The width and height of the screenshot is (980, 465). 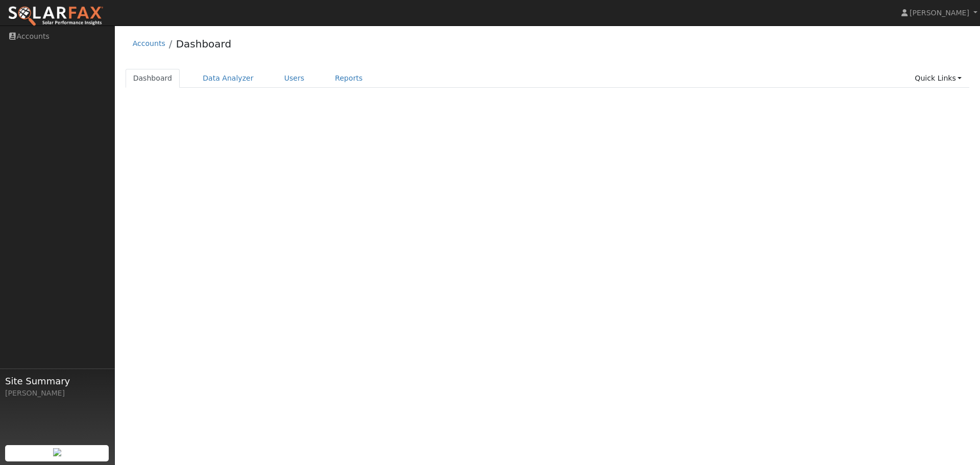 I want to click on img: retrieve, so click(x=57, y=452).